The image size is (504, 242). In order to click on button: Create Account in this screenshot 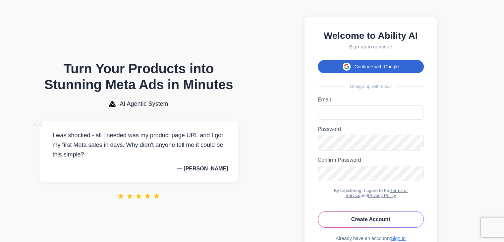, I will do `click(371, 219)`.